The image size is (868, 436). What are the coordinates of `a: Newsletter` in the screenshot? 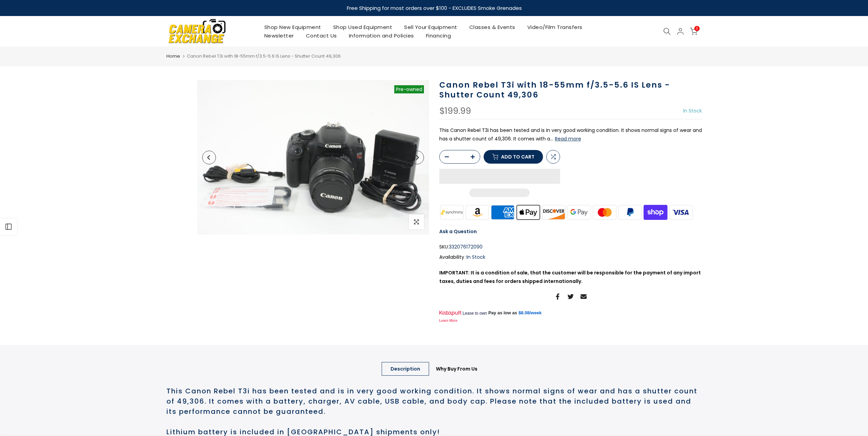 It's located at (279, 36).